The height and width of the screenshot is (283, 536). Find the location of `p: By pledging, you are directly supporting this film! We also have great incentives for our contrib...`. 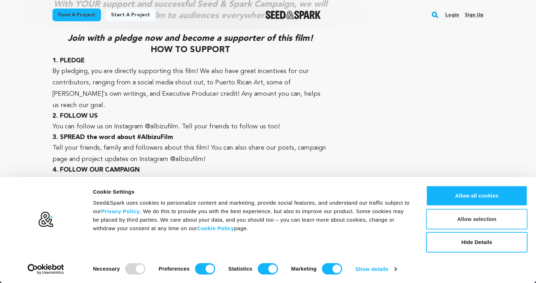

p: By pledging, you are directly supporting this film! We also have great incentives for our contrib... is located at coordinates (190, 88).